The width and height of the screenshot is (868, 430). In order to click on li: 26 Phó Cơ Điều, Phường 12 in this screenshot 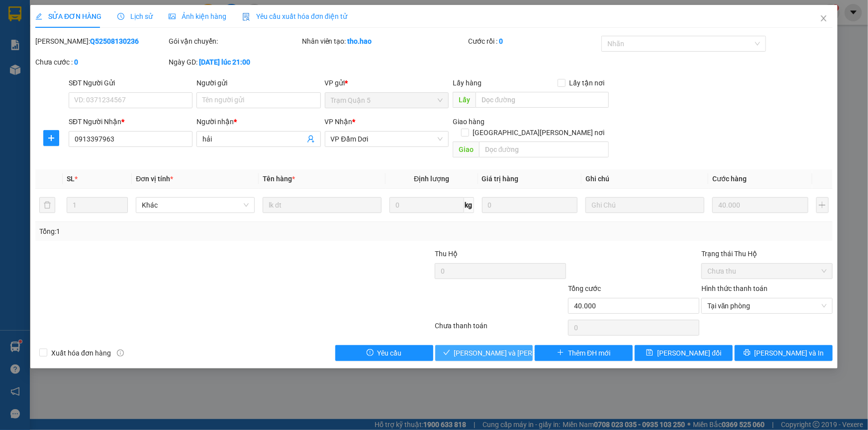, I will do `click(254, 30)`.